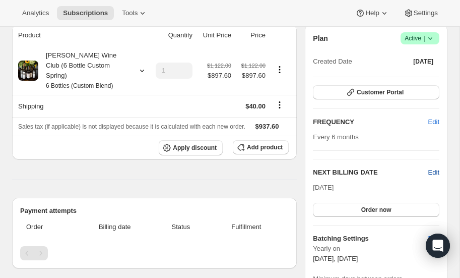 Image resolution: width=460 pixels, height=278 pixels. Describe the element at coordinates (332, 61) in the screenshot. I see `span: Created Date` at that location.